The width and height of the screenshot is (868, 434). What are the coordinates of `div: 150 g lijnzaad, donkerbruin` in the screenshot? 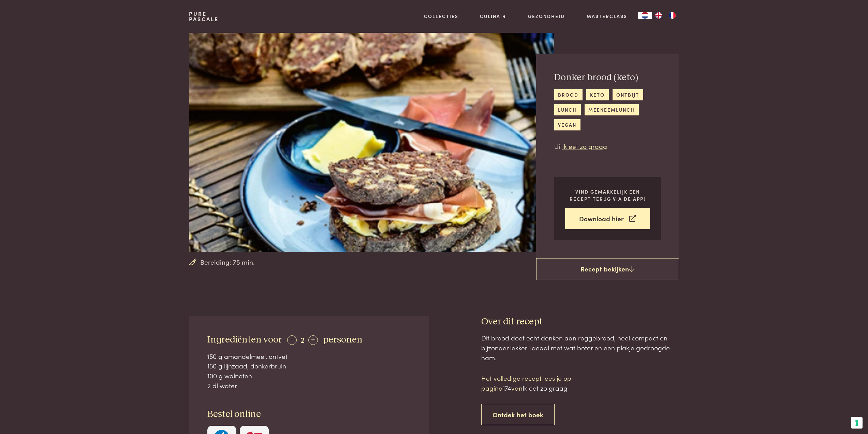 It's located at (309, 366).